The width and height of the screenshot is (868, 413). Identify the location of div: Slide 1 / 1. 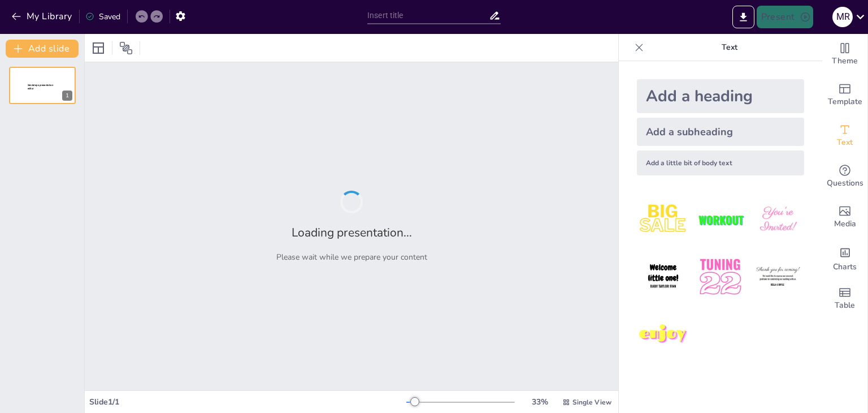
(247, 402).